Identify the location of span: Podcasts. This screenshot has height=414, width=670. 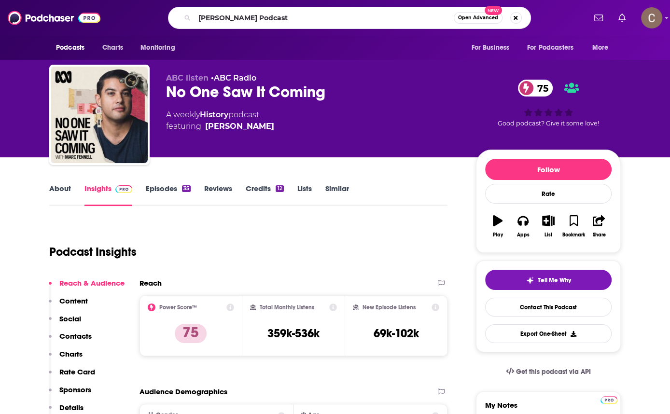
(70, 48).